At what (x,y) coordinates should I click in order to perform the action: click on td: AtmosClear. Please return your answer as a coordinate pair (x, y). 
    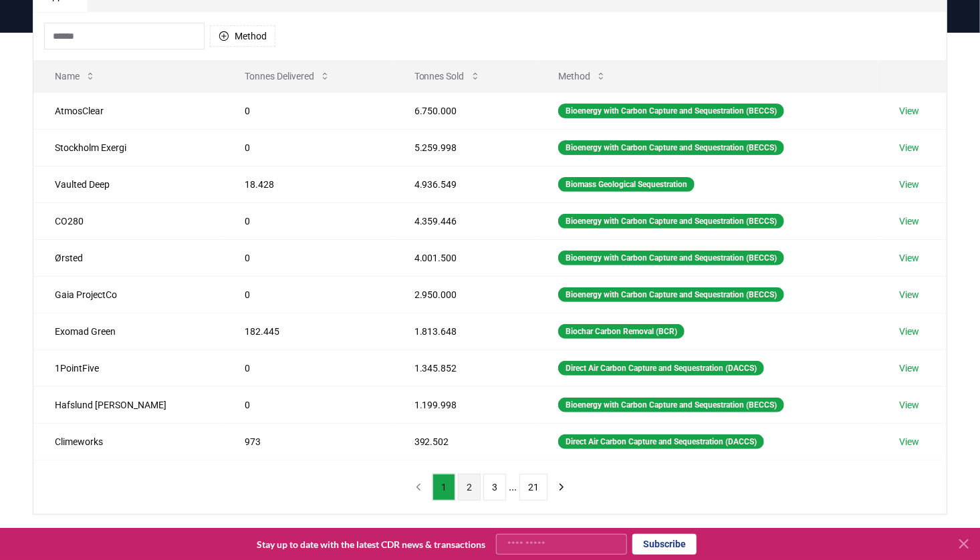
    Looking at the image, I should click on (128, 110).